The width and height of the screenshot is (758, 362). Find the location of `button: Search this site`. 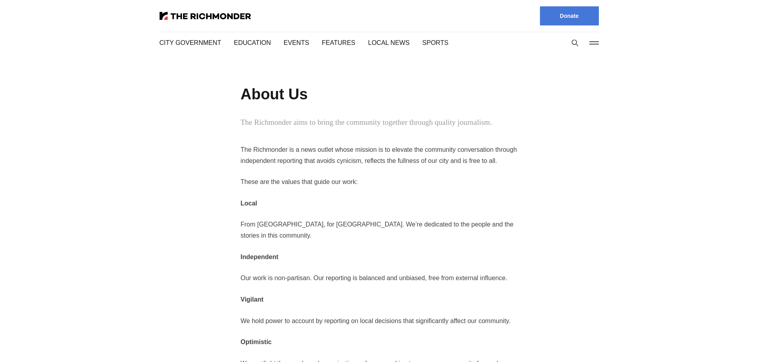

button: Search this site is located at coordinates (575, 43).